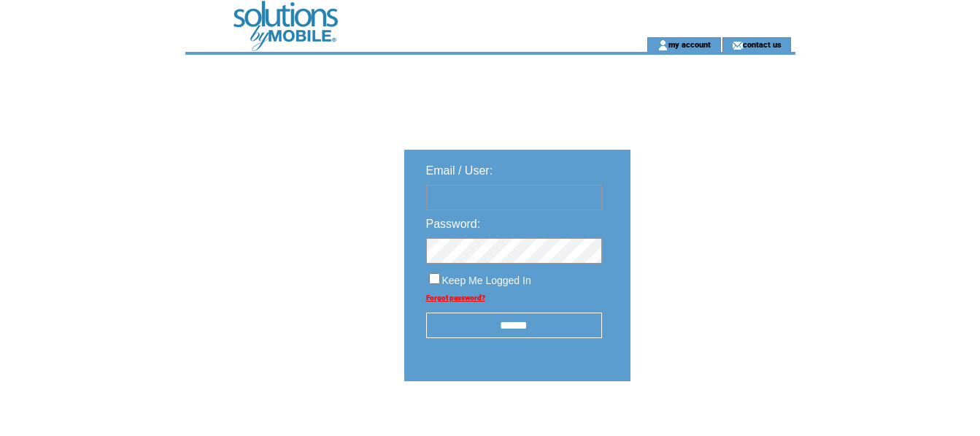  What do you see at coordinates (737, 45) in the screenshot?
I see `img: contact_us_icon.gif;jsessionid=94FB1C6F42DC1881E5565360F2AE5D2A` at bounding box center [737, 45].